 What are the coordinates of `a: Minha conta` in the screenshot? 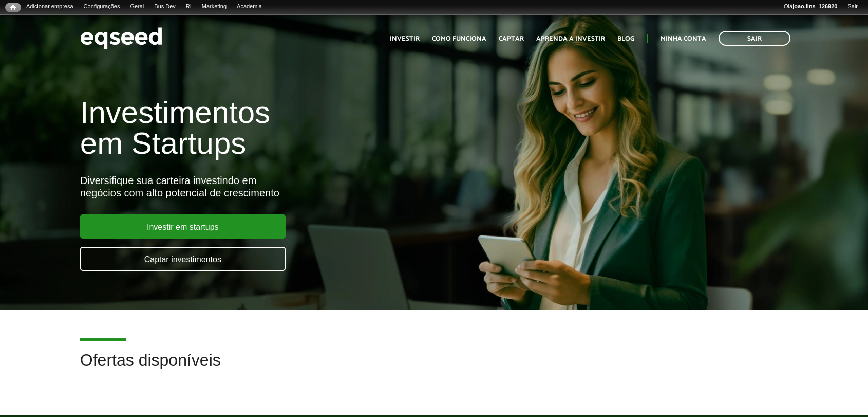 It's located at (683, 39).